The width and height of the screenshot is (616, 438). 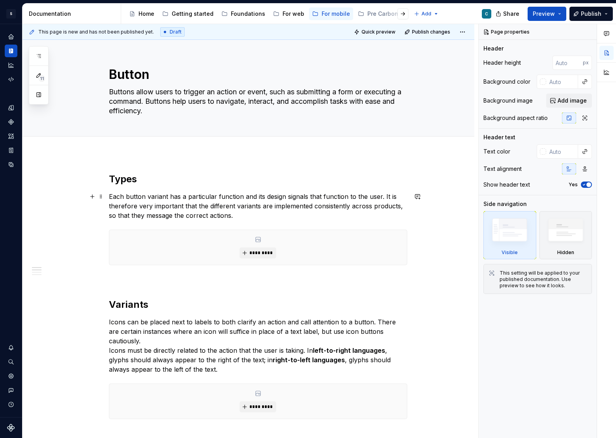 What do you see at coordinates (11, 65) in the screenshot?
I see `a: Analytics` at bounding box center [11, 65].